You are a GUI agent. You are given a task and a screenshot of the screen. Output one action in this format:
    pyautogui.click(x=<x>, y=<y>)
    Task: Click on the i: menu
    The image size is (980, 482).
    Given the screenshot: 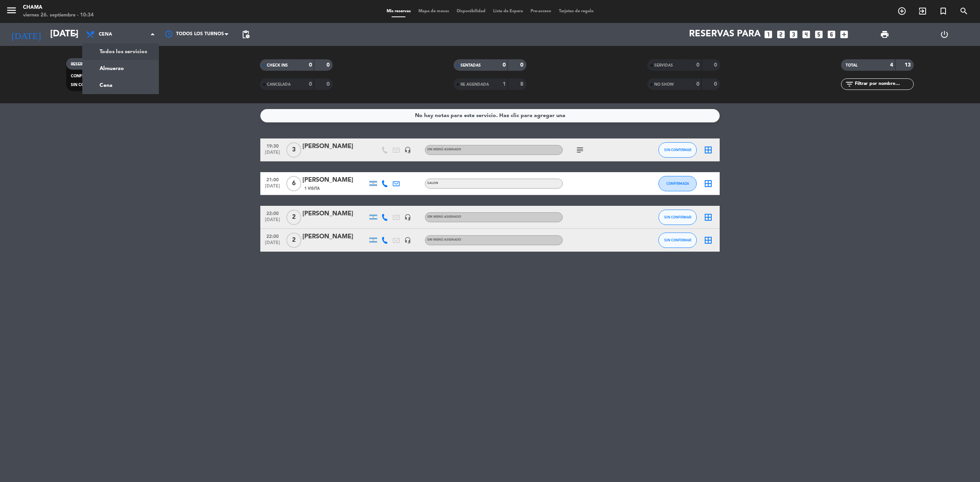 What is the action you would take?
    pyautogui.click(x=11, y=10)
    